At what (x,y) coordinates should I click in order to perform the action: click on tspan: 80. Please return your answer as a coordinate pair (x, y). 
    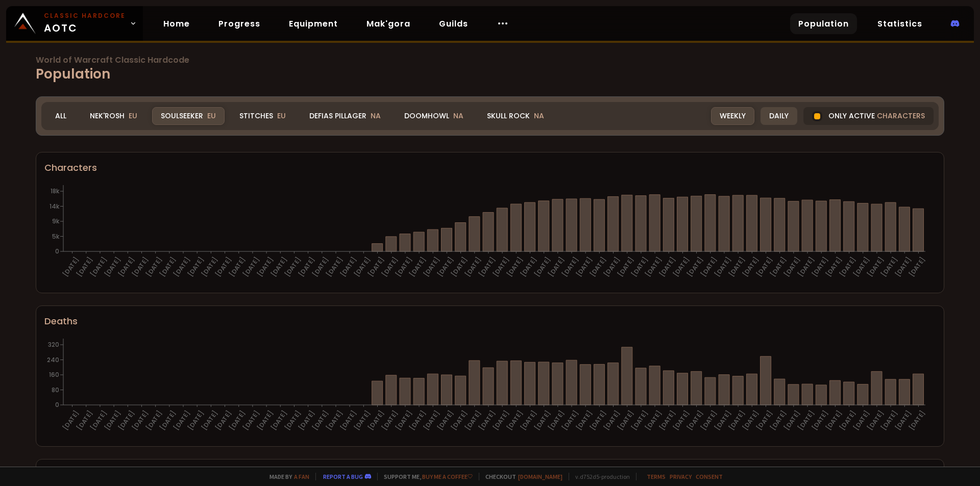
    Looking at the image, I should click on (55, 390).